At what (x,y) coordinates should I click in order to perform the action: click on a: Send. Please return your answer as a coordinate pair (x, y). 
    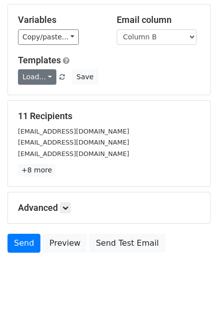
    Looking at the image, I should click on (24, 243).